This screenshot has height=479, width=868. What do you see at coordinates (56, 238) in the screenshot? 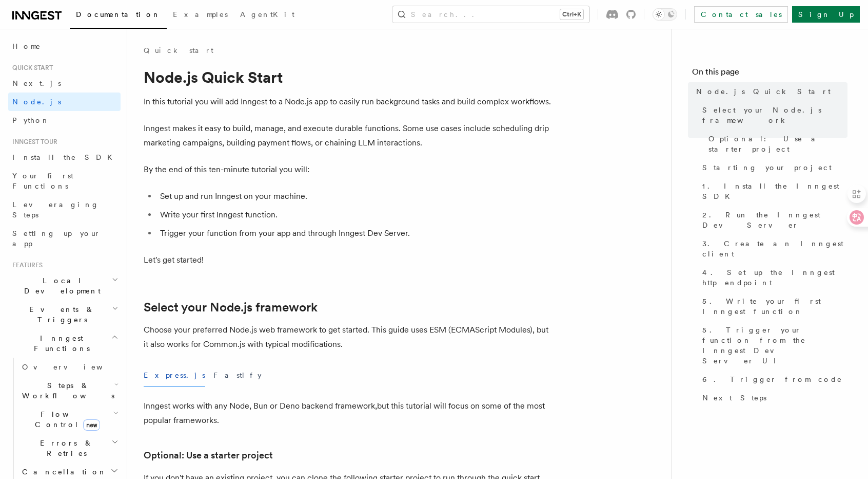
I see `span: Setting up your app` at bounding box center [56, 238].